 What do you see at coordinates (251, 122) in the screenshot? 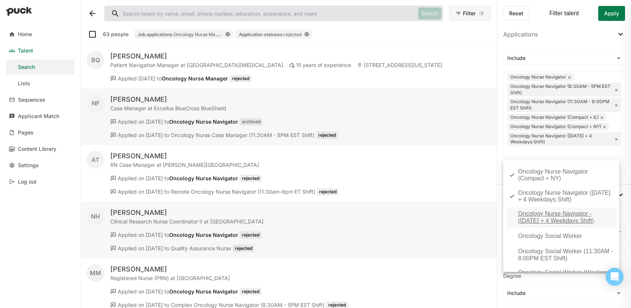
I see `div: archived` at bounding box center [251, 122].